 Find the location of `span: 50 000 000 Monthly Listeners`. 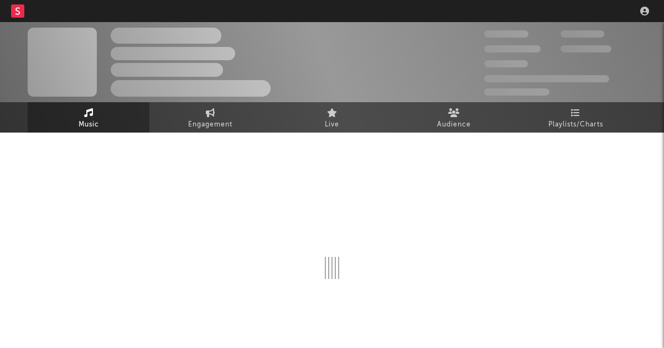

span: 50 000 000 Monthly Listeners is located at coordinates (546, 79).